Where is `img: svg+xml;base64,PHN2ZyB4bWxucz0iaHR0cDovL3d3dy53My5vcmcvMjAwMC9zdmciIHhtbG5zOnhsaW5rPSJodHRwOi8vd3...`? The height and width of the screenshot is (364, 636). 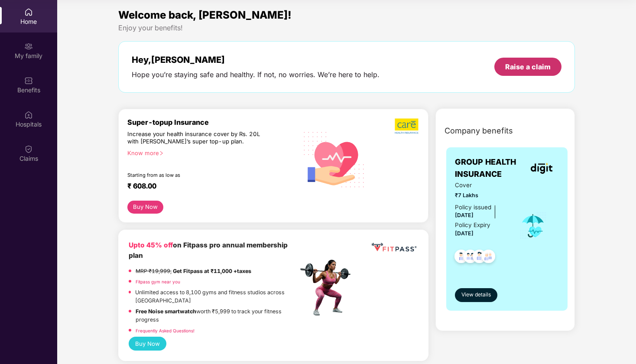 img: svg+xml;base64,PHN2ZyB4bWxucz0iaHR0cDovL3d3dy53My5vcmcvMjAwMC9zdmciIHhtbG5zOnhsaW5rPSJodHRwOi8vd3... is located at coordinates (334, 158).